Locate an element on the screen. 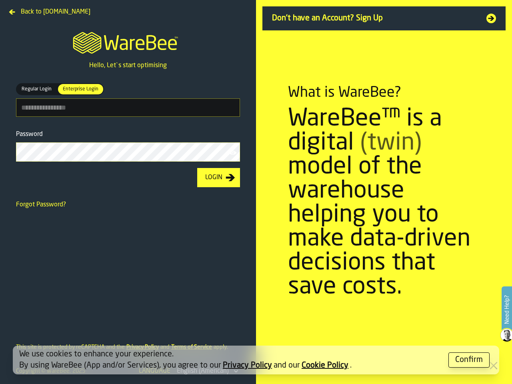 This screenshot has height=384, width=512. span: Enterprise Login is located at coordinates (80, 89).